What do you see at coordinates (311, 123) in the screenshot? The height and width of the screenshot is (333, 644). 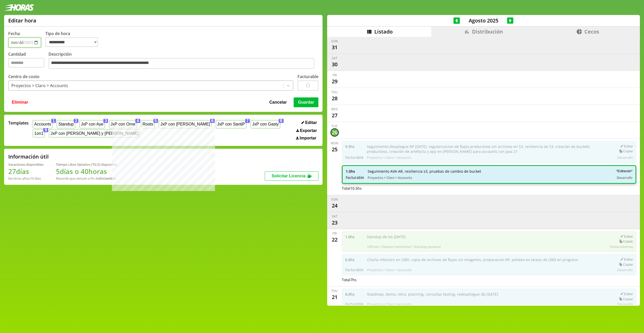 I see `span: Editar` at bounding box center [311, 123].